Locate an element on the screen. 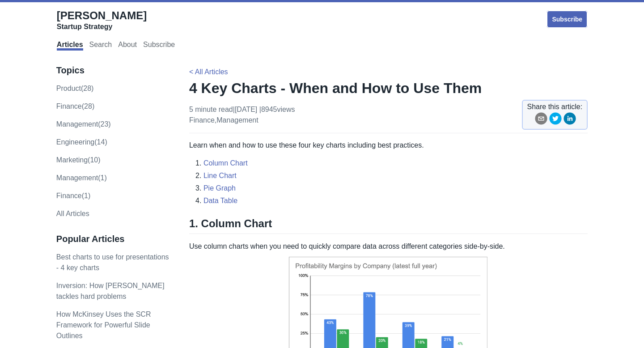 Image resolution: width=644 pixels, height=348 pixels. a: Pie Graph is located at coordinates (219, 188).